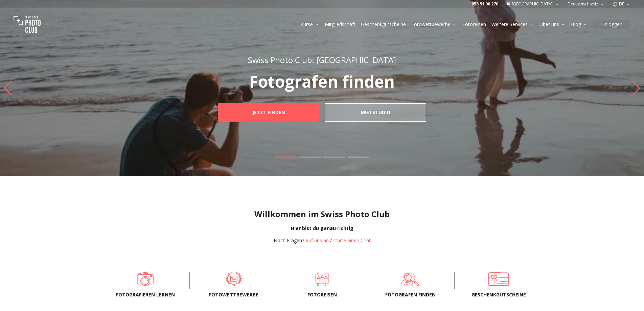 Image resolution: width=644 pixels, height=311 pixels. Describe the element at coordinates (146, 294) in the screenshot. I see `span: Fotografieren lernen` at that location.